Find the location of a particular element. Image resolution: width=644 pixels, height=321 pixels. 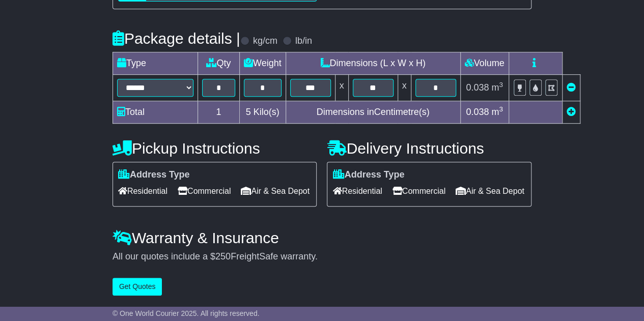

td: Kilo(s) is located at coordinates (262, 112).